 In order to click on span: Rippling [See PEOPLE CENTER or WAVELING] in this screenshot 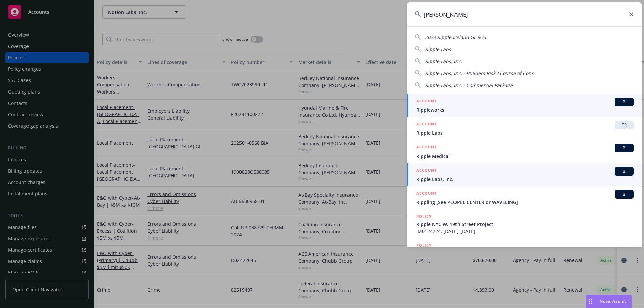, I will do `click(525, 202)`.